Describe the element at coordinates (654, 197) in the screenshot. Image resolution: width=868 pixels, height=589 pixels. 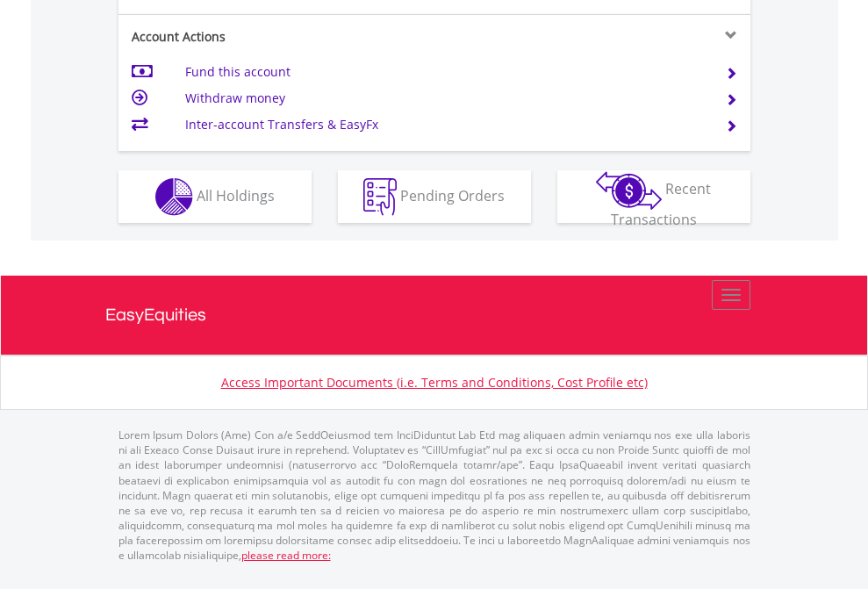
I see `button: Recent Transactions` at that location.